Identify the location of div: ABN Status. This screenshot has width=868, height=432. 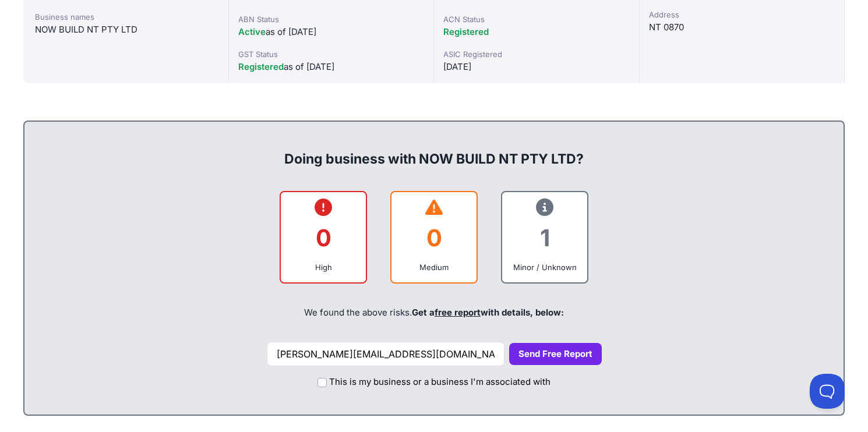
(331, 19).